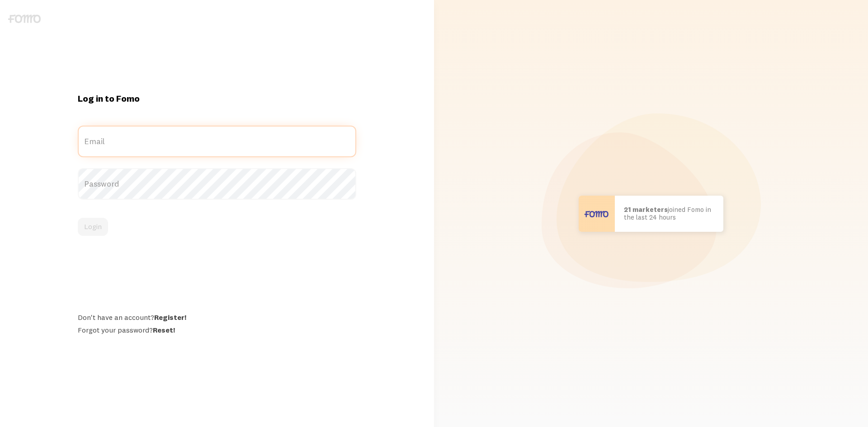 This screenshot has height=427, width=868. What do you see at coordinates (217, 98) in the screenshot?
I see `h1: Log in to Fomo` at bounding box center [217, 98].